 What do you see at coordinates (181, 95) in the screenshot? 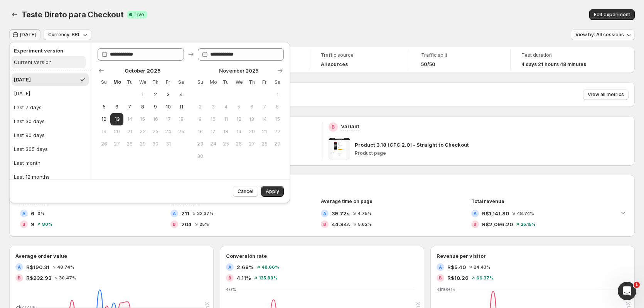
I see `button: Saturday October 4 2025` at bounding box center [181, 95].